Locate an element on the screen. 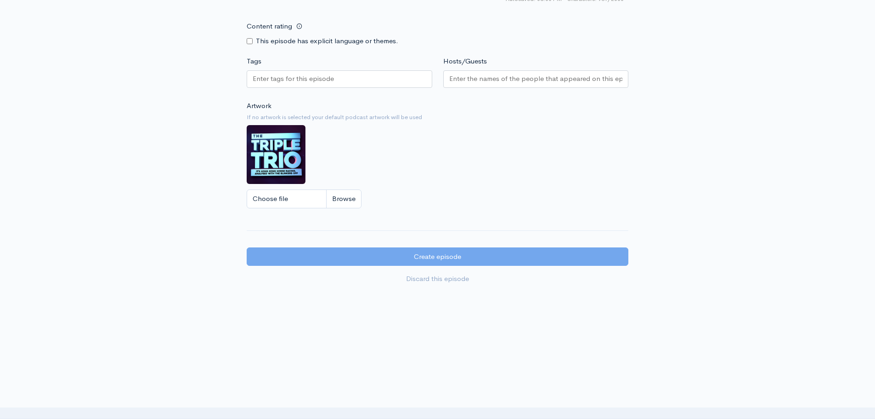 Image resolution: width=875 pixels, height=419 pixels. small: If no artwork is selected your default podcast artwork will be used is located at coordinates (437, 117).